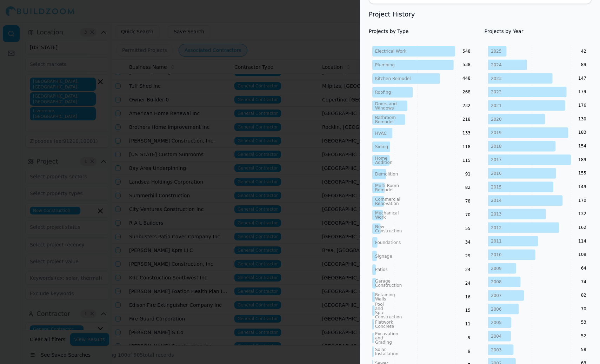  I want to click on tspan: Roofing, so click(383, 92).